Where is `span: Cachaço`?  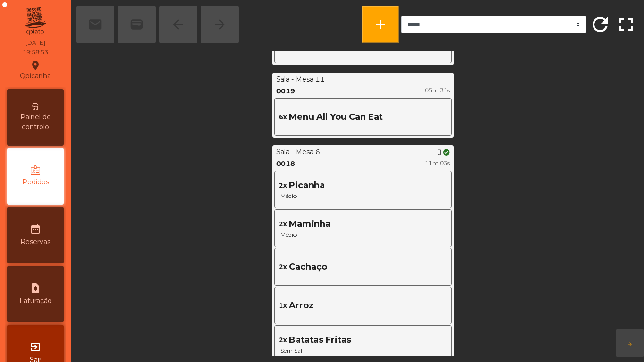
span: Cachaço is located at coordinates (308, 267).